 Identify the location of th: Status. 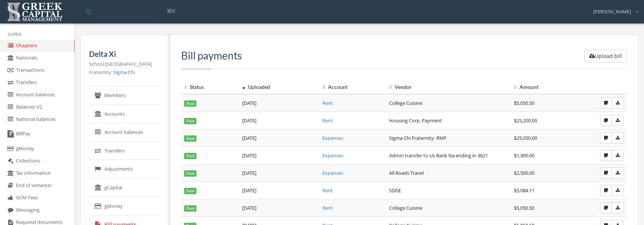
(210, 87).